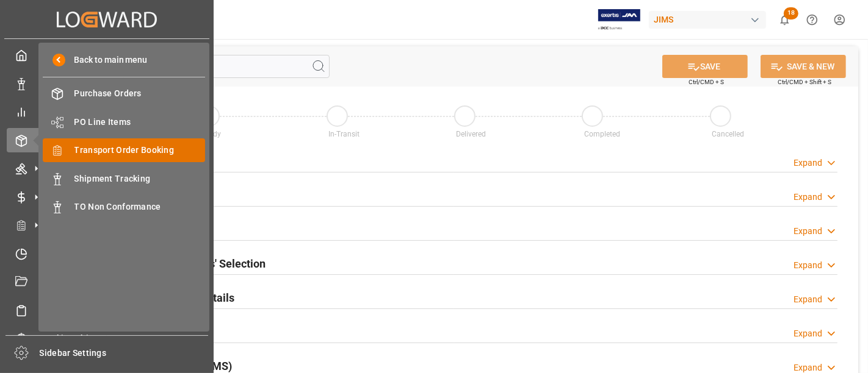 Image resolution: width=868 pixels, height=373 pixels. I want to click on span: Tracking Shipment, so click(123, 338).